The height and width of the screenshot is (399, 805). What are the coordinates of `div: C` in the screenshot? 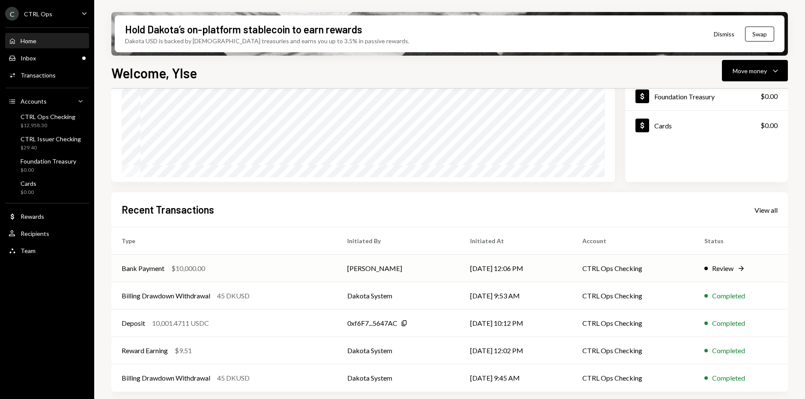 It's located at (12, 14).